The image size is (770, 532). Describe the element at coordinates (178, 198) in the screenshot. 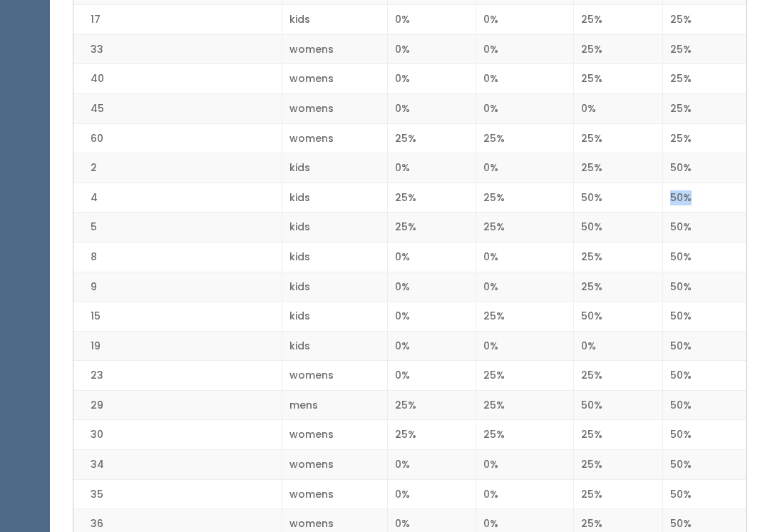

I see `td: 4` at that location.